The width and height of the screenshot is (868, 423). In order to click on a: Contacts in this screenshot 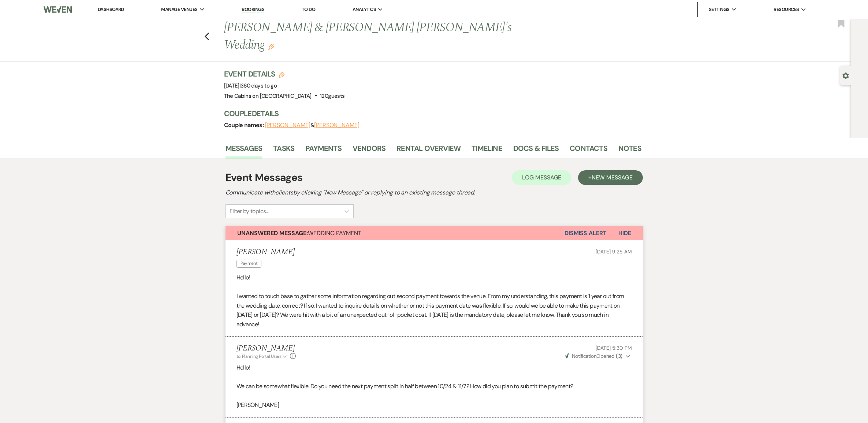, I will do `click(588, 151)`.